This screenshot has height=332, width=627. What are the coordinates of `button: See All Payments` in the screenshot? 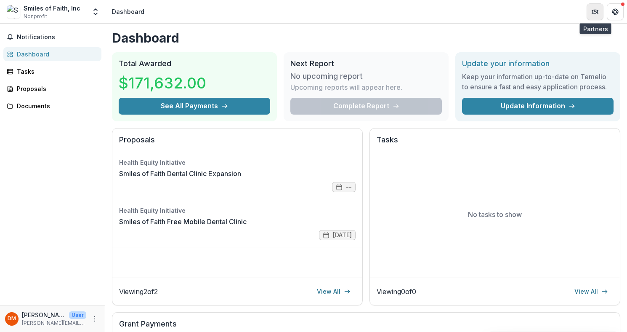 It's located at (194, 106).